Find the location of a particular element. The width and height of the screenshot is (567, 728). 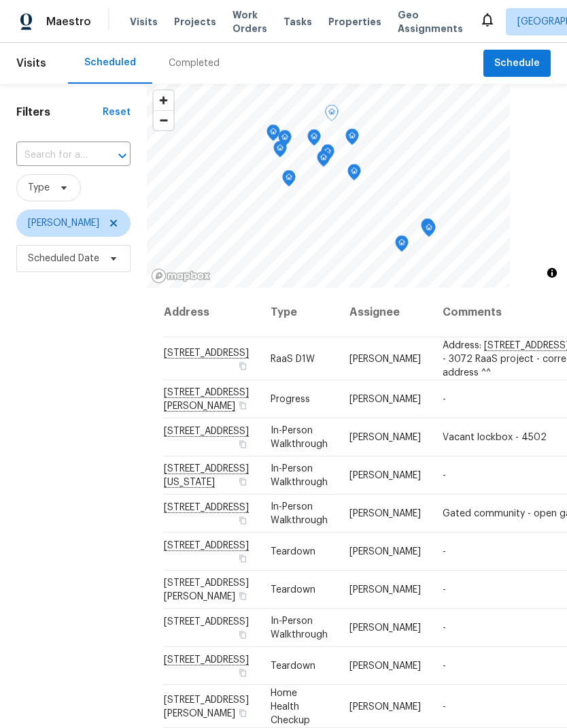

span: Zoom out is located at coordinates (164, 120).